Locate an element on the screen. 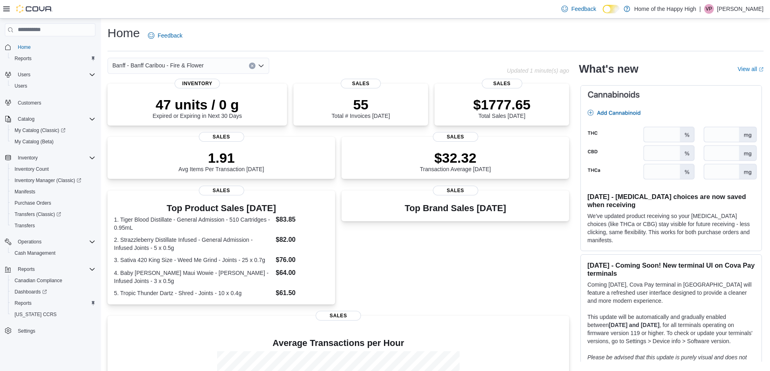 The height and width of the screenshot is (371, 770). span: Transfers is located at coordinates (53, 226).